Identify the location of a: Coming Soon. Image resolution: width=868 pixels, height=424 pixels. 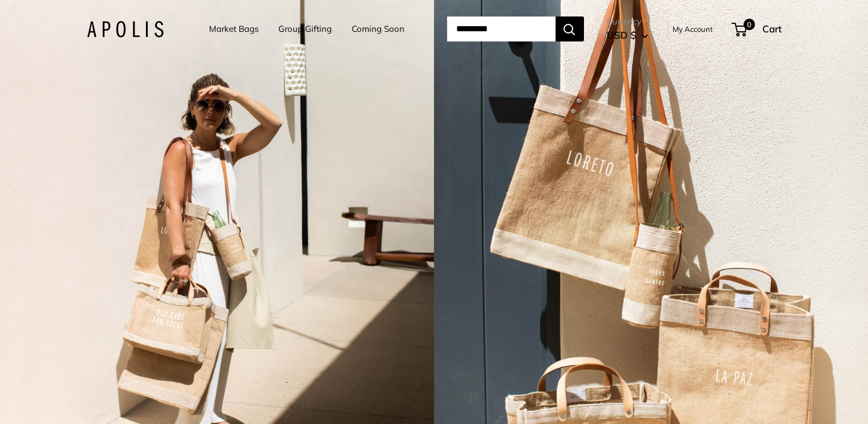
(378, 29).